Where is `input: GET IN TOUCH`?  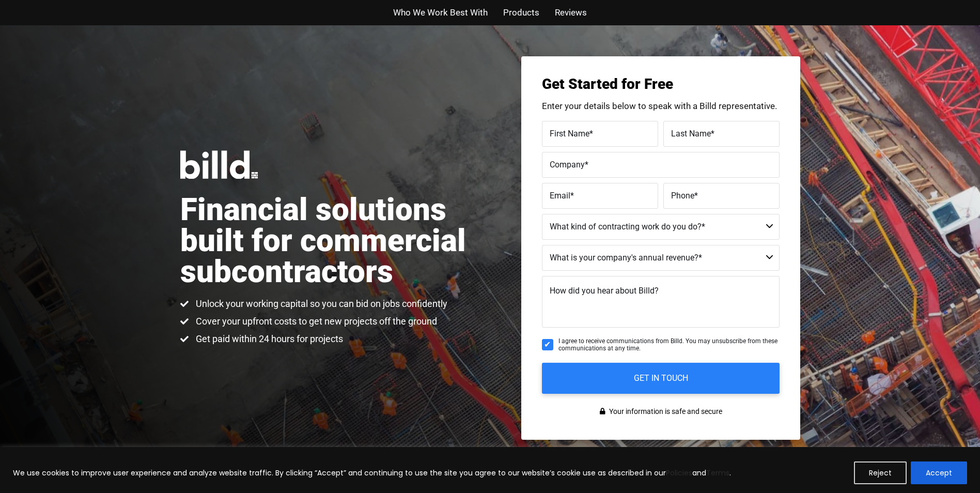
input: GET IN TOUCH is located at coordinates (661, 378).